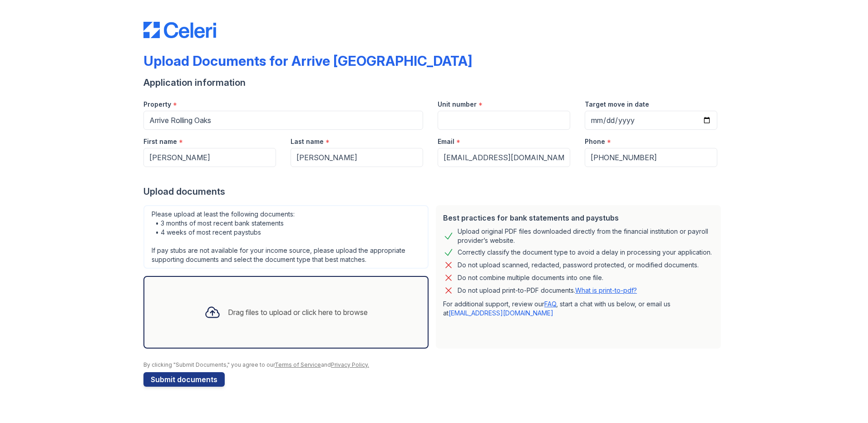 Image resolution: width=868 pixels, height=423 pixels. What do you see at coordinates (179, 30) in the screenshot?
I see `img: CE_Logo_Blue-a8612792a0a2168367f1c8372b55b34899dd931a85d93a1a3d3e32e68fde9ad4.png` at bounding box center [179, 30].